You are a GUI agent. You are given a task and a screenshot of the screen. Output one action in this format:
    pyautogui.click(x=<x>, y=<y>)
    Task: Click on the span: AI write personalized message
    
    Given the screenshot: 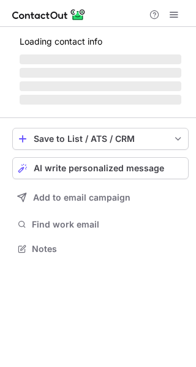 What is the action you would take?
    pyautogui.click(x=98, y=168)
    